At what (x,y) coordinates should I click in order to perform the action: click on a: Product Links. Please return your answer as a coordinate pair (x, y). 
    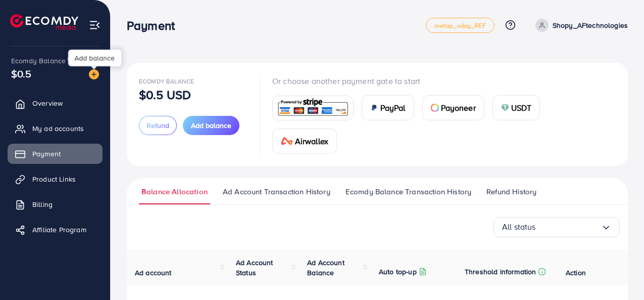
    Looking at the image, I should click on (55, 179).